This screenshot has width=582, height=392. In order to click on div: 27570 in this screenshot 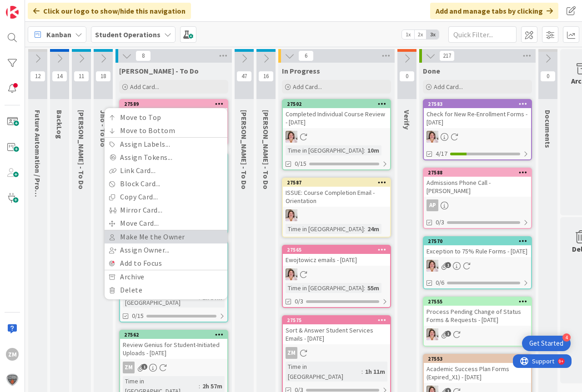, I will do `click(479, 241)`.